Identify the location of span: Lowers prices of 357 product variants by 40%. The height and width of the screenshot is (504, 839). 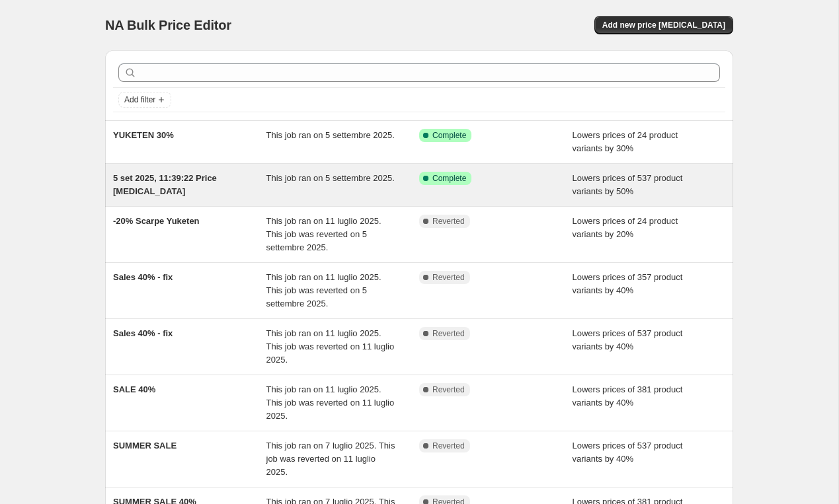
(627, 283).